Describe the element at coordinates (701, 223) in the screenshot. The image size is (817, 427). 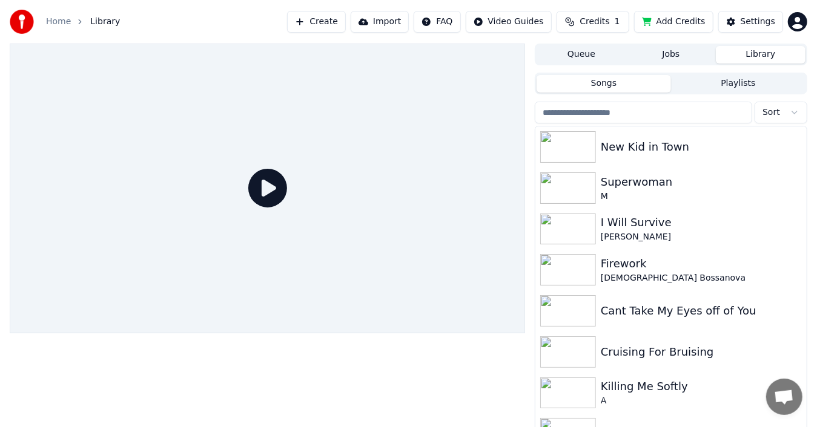
I see `div: I Will Survive` at that location.